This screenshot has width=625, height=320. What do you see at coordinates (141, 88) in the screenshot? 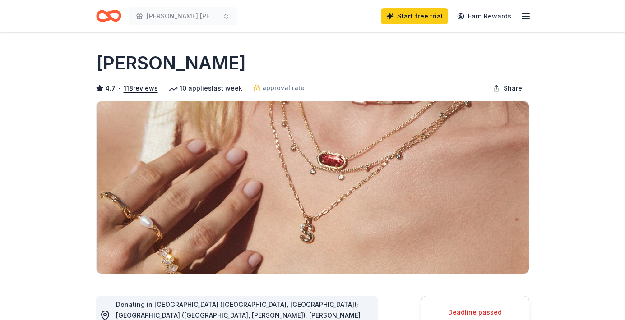
I see `button: 118reviews` at bounding box center [141, 88].